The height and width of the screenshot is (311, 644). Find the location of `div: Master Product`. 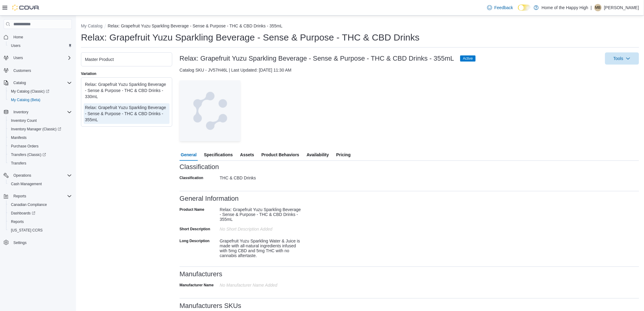

div: Master Product is located at coordinates (127, 59).